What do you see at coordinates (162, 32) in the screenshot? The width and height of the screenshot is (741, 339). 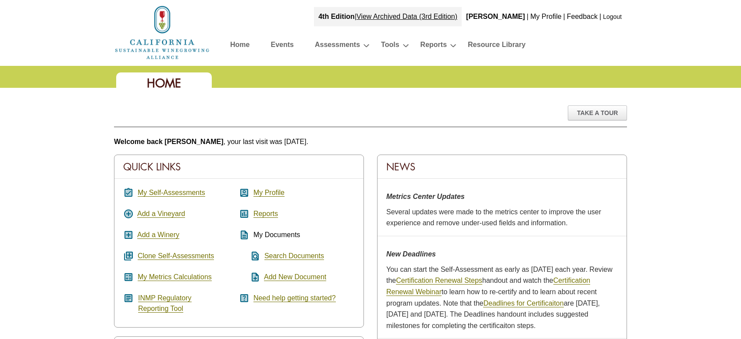 I see `img: logo_cswa2x.png` at bounding box center [162, 32].